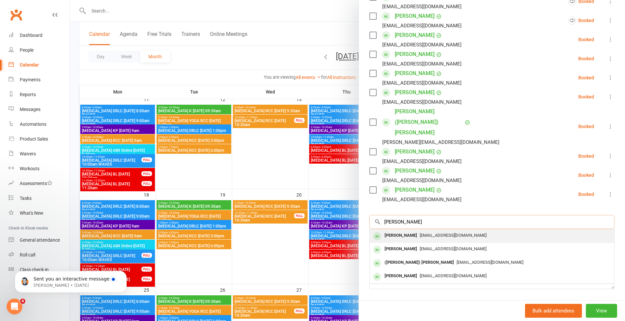 The image size is (625, 321). What do you see at coordinates (30, 168) in the screenshot?
I see `div: Workouts` at bounding box center [30, 168].